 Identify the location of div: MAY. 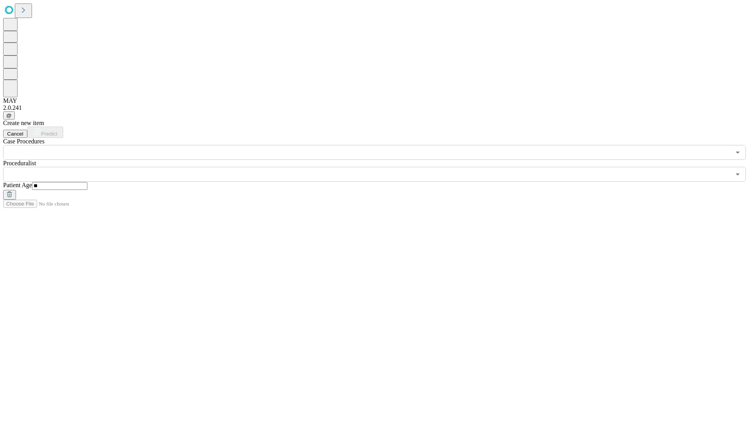
(375, 101).